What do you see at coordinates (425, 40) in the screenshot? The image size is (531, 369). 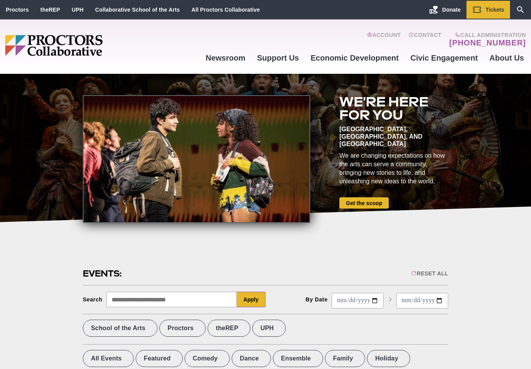 I see `a: Contact` at bounding box center [425, 40].